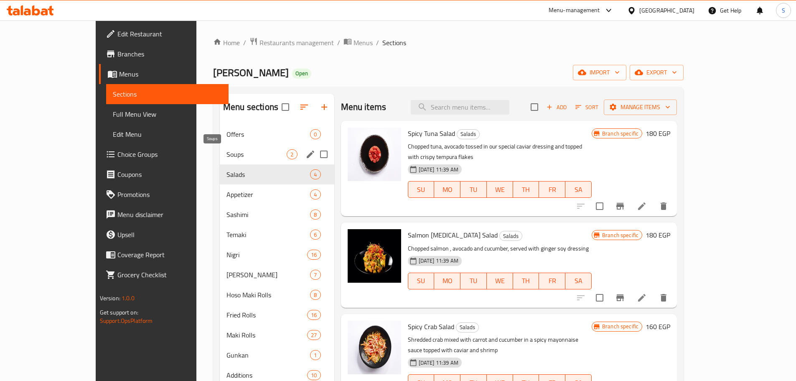  Describe the element at coordinates (557, 107) in the screenshot. I see `span: Add item` at that location.